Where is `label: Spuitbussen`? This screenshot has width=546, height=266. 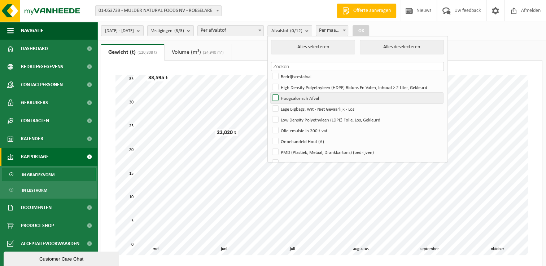 label: Spuitbussen is located at coordinates (357, 163).